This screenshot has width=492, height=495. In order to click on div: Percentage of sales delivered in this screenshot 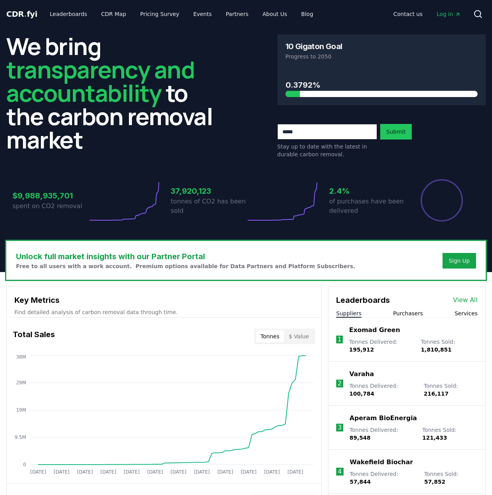, I will do `click(442, 200)`.